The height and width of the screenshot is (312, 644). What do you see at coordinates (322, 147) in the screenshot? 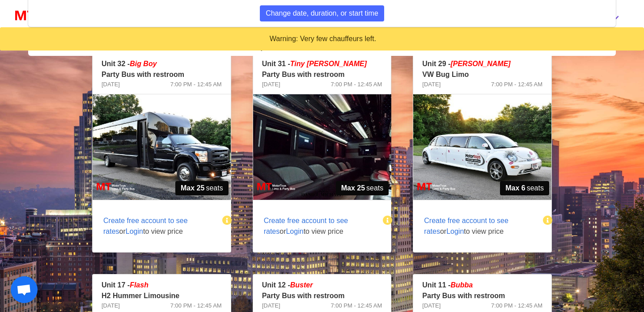
I see `img: 31%2002.jpg` at bounding box center [322, 147].